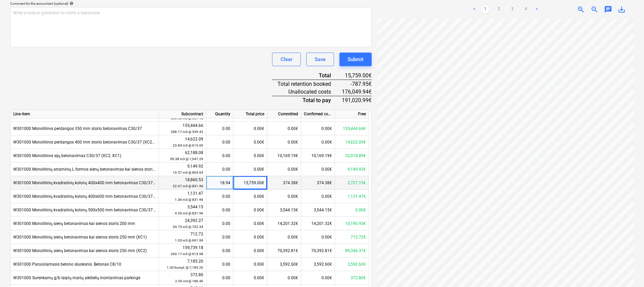 The image size is (644, 287). I want to click on small: 59.38 m3 @ 1,047.29, so click(186, 159).